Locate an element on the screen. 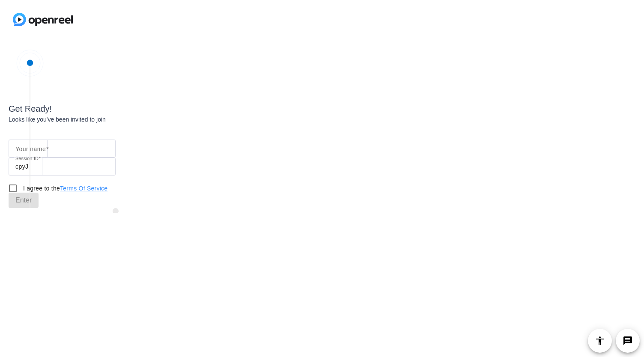  mat-label: Session ID is located at coordinates (27, 158).